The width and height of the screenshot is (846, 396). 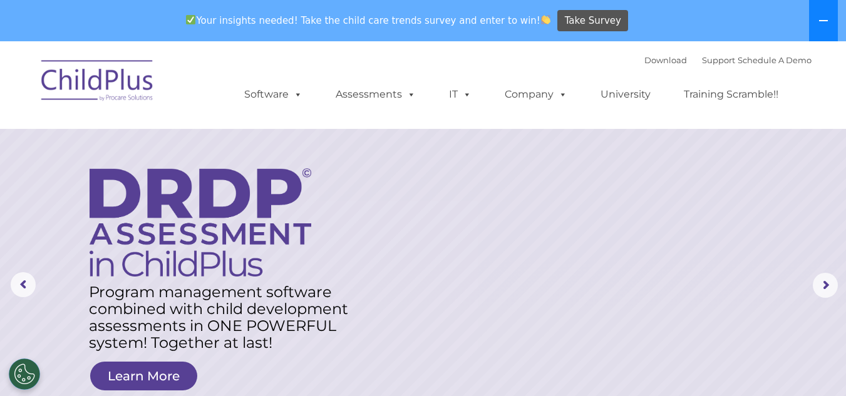 I want to click on a: Assessments, so click(x=376, y=95).